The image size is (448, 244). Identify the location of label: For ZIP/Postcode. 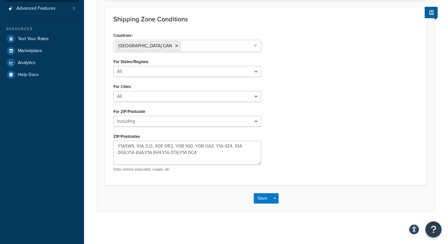
(129, 111).